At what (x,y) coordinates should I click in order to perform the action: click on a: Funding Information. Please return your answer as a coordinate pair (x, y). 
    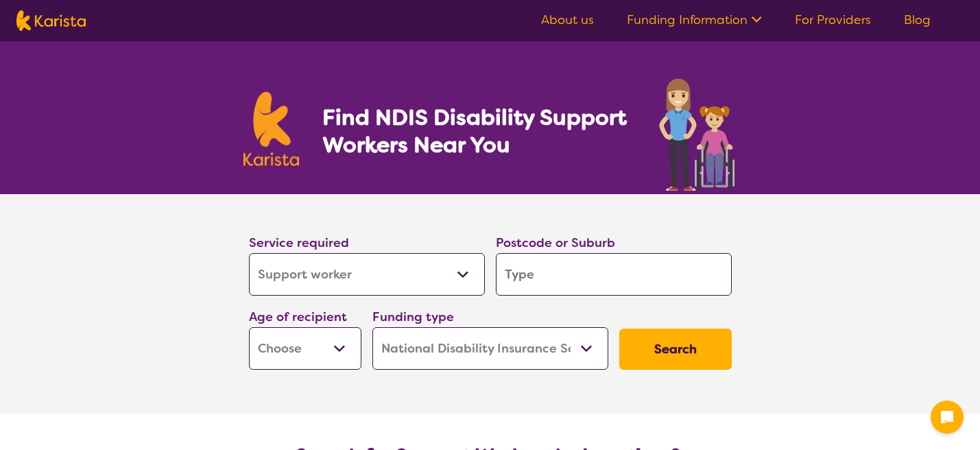
    Looking at the image, I should click on (694, 20).